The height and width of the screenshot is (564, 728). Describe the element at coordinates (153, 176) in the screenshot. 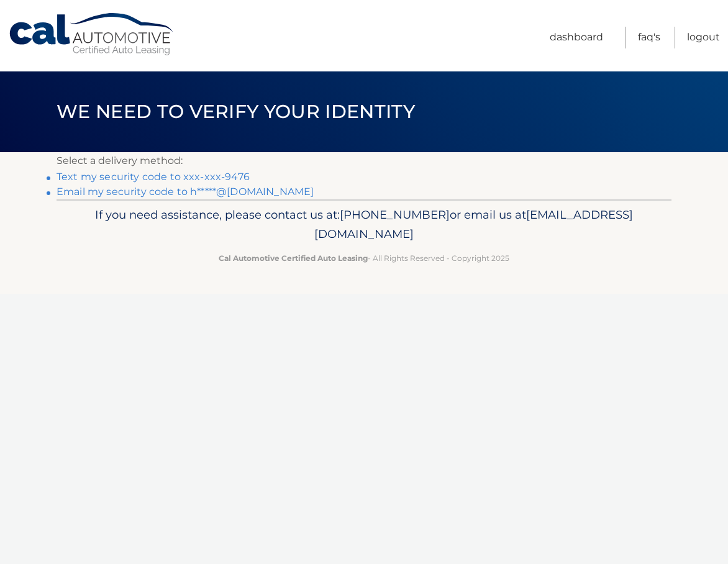

I see `a: Text my security code to xxx-xxx-9476` at that location.